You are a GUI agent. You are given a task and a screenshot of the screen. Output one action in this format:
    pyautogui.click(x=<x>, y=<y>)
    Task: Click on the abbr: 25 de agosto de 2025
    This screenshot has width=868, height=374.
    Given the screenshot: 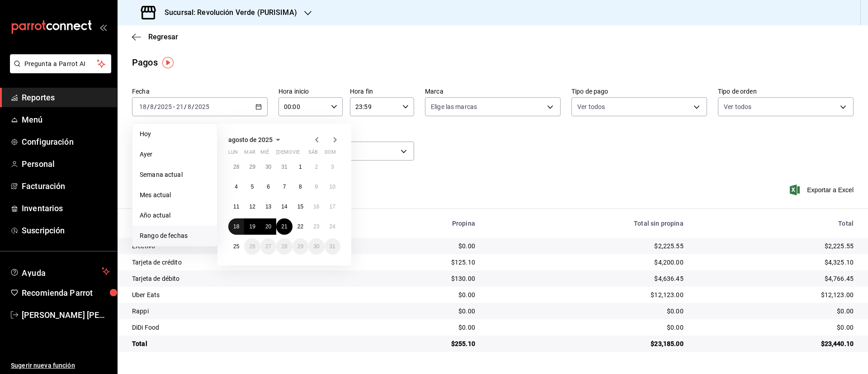 What is the action you would take?
    pyautogui.click(x=236, y=246)
    